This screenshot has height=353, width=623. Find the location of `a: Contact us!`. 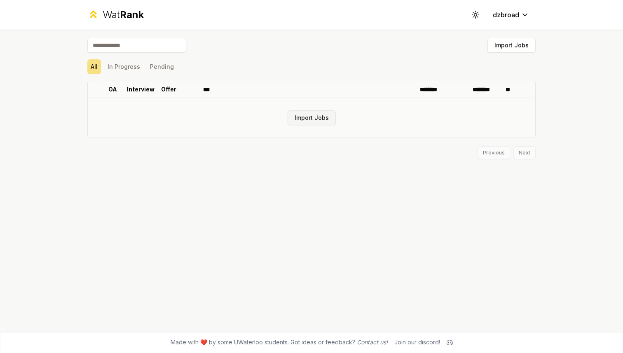

a: Contact us! is located at coordinates (372, 342).